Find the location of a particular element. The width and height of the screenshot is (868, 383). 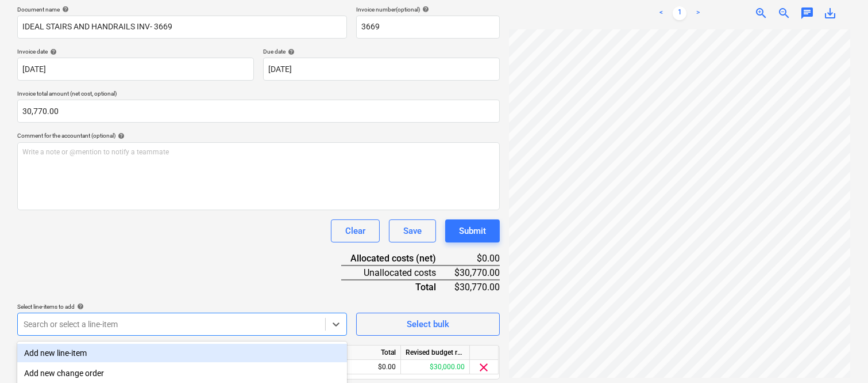

input: Due date not specified is located at coordinates (382, 69).